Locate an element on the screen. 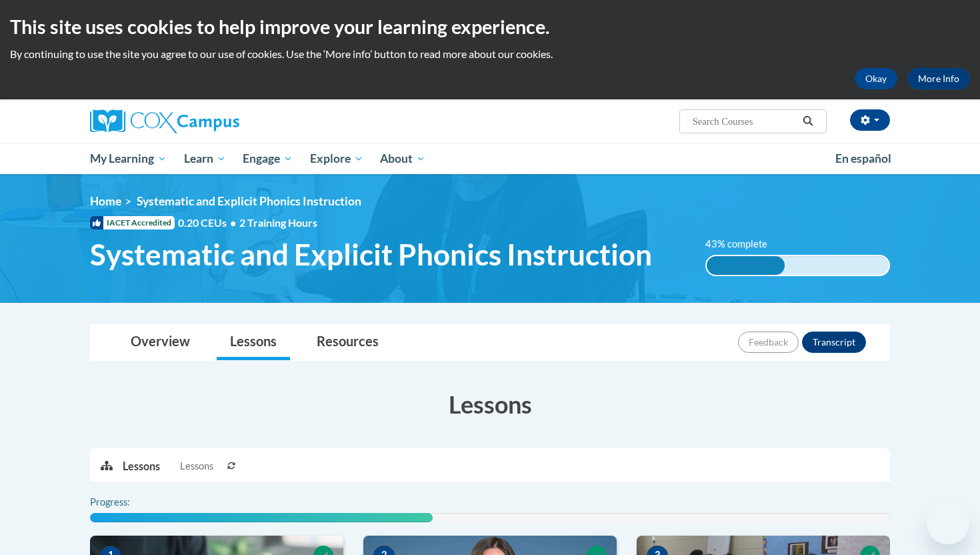 Image resolution: width=980 pixels, height=555 pixels. span: En español is located at coordinates (863, 158).